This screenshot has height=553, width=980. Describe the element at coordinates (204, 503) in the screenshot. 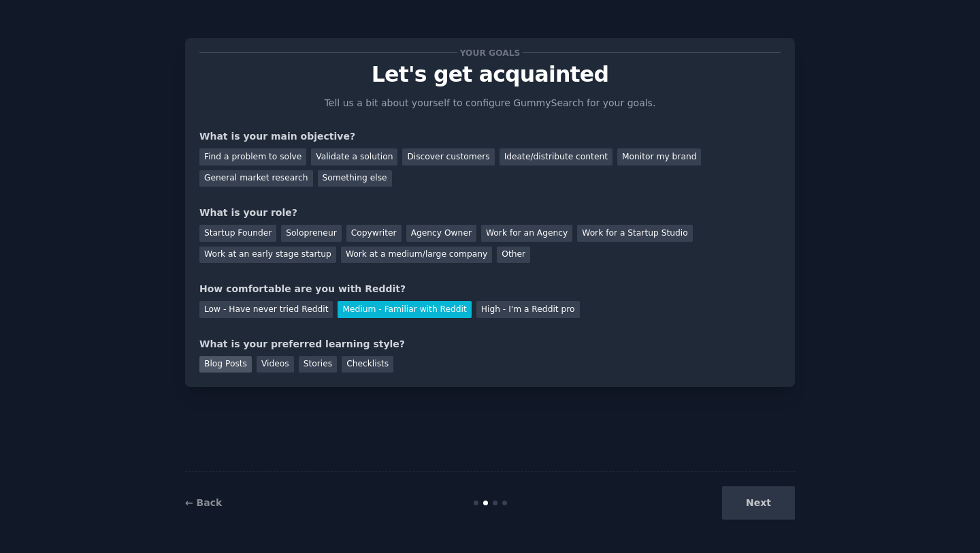

I see `a: ← Back` at that location.